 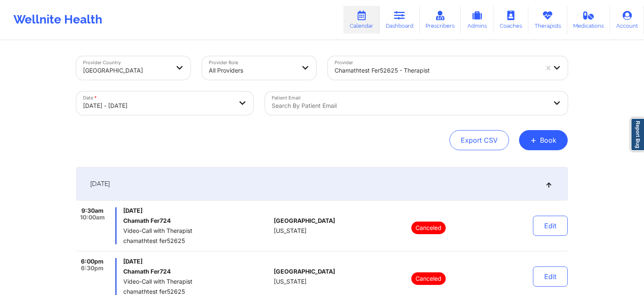 What do you see at coordinates (92, 261) in the screenshot?
I see `span: 6:00pm` at bounding box center [92, 261].